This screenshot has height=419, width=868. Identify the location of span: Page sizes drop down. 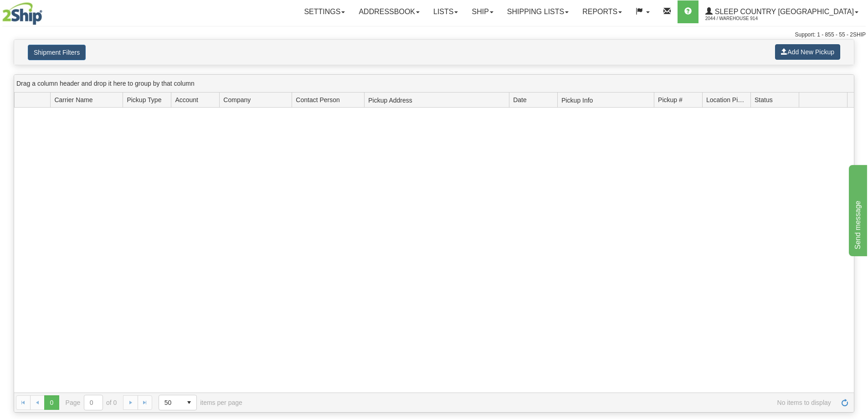
(178, 403).